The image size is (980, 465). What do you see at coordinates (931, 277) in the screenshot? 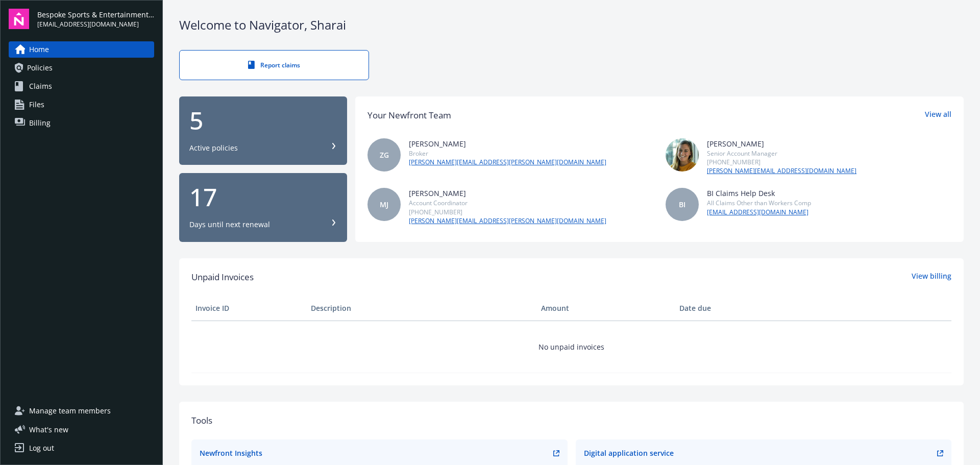
I see `a: View billing` at bounding box center [931, 277].